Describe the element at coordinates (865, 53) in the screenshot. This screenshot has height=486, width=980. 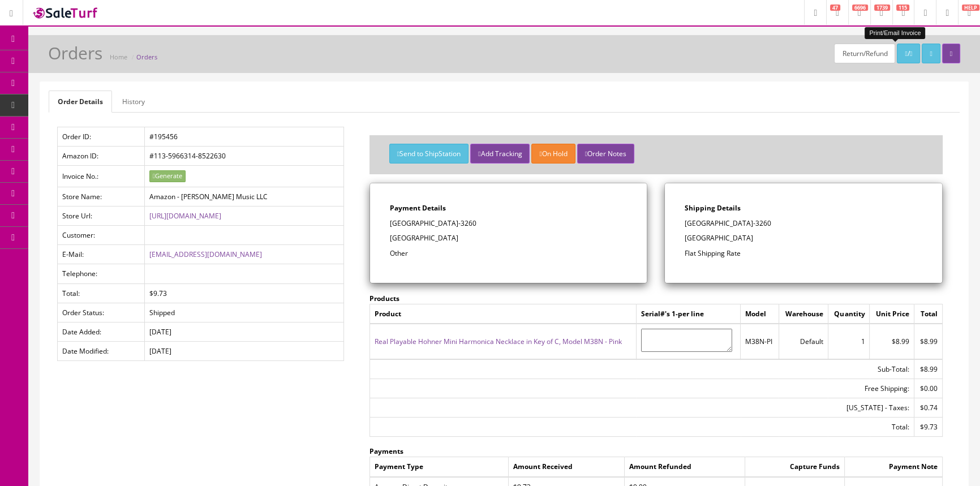
I see `a: Return/Refund` at that location.